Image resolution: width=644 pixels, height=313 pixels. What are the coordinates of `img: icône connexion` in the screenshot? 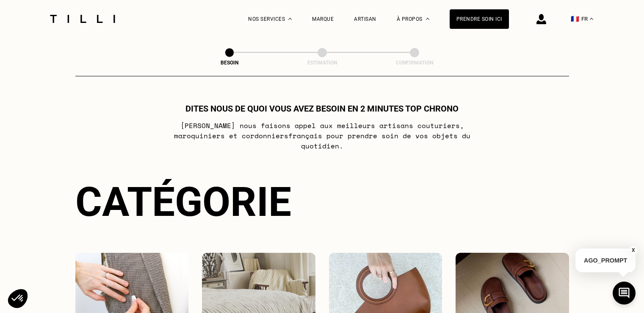 It's located at (541, 19).